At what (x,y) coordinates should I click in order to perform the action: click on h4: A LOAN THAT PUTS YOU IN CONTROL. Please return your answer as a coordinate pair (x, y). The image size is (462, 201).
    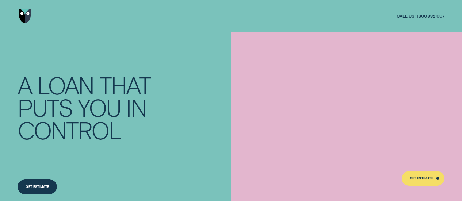
    Looking at the image, I should click on (87, 107).